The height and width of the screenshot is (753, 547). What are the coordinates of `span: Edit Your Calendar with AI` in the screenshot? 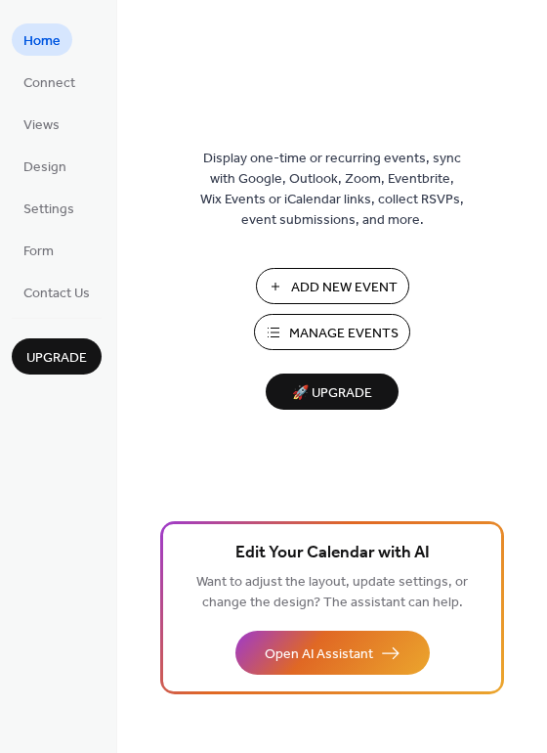 It's located at (332, 553).